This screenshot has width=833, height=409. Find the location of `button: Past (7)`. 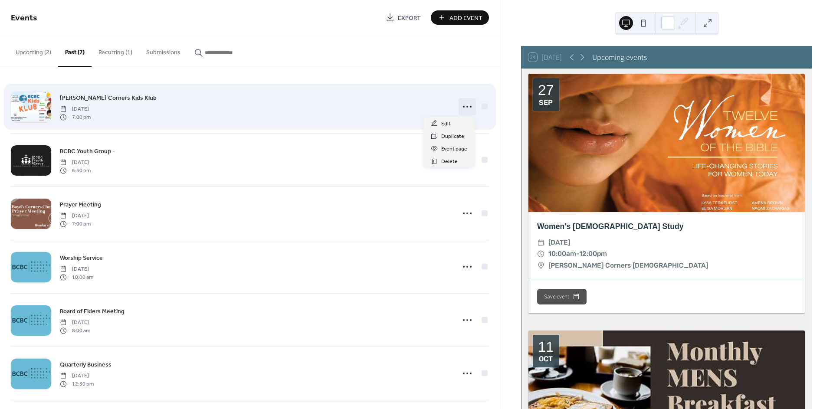

button: Past (7) is located at coordinates (75, 51).